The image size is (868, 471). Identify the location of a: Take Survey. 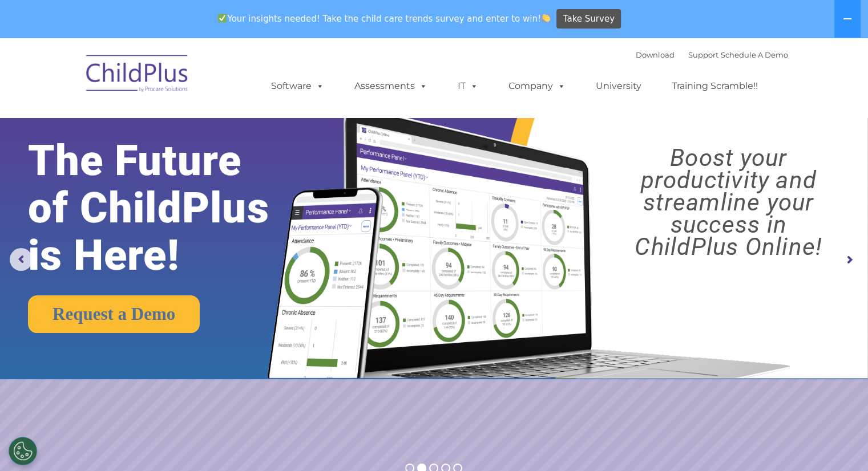
(588, 19).